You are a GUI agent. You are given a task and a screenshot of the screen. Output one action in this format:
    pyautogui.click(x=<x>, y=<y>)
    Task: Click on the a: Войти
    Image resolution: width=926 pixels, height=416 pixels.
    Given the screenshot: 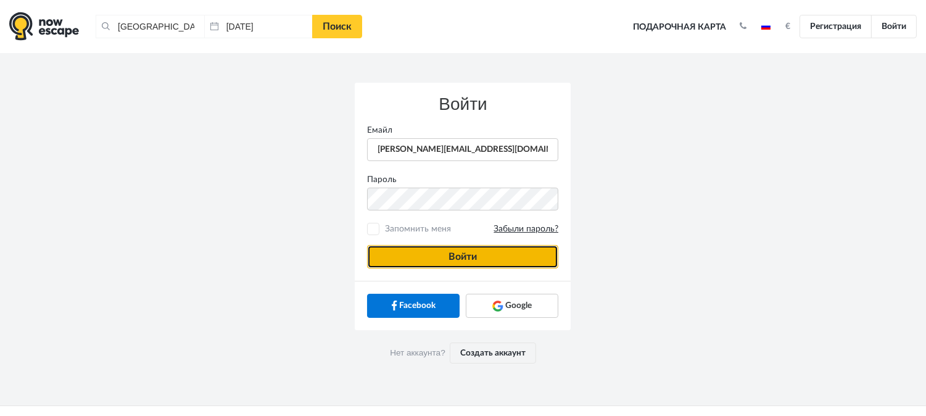 What is the action you would take?
    pyautogui.click(x=894, y=27)
    